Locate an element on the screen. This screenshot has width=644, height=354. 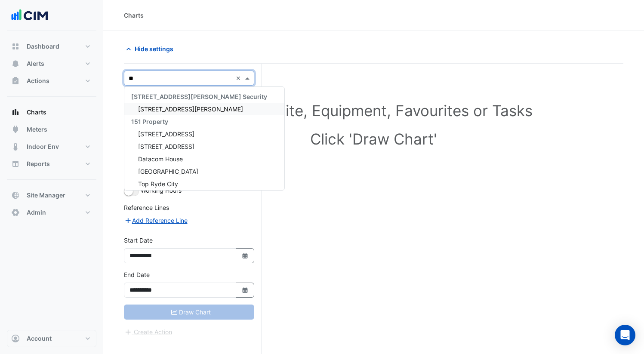
span: Hide settings is located at coordinates (154, 48).